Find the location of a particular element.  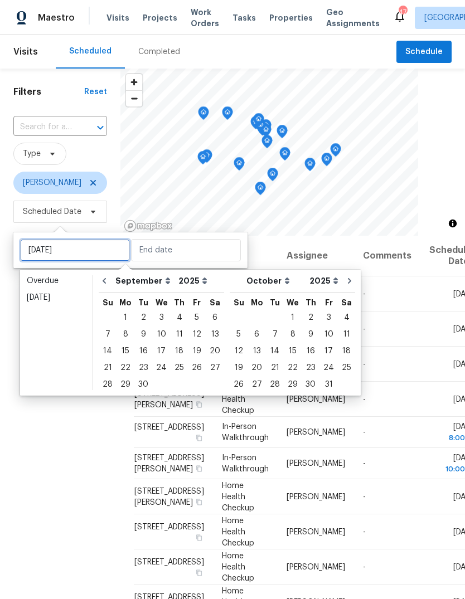

div: Thu Oct 09 2025 is located at coordinates (310, 334).